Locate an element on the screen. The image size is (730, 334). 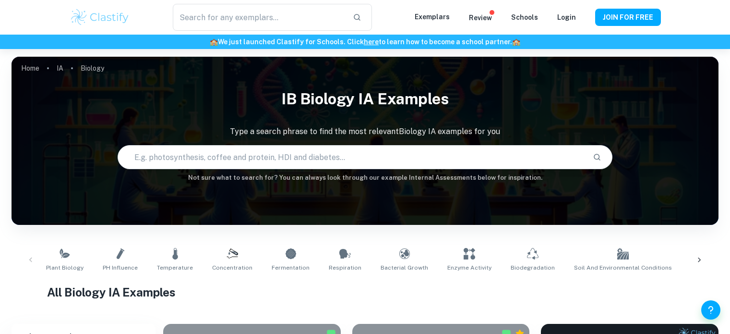
span: Soil and Environmental Conditions is located at coordinates (623, 267).